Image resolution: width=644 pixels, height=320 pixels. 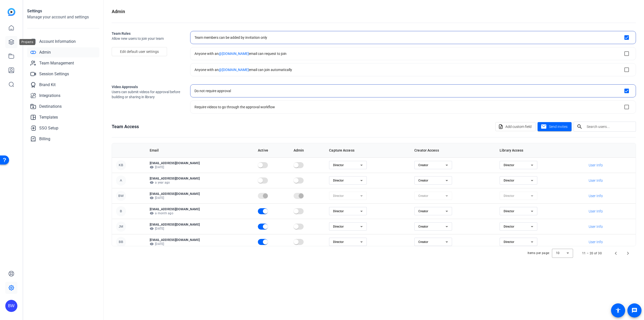 What do you see at coordinates (453, 150) in the screenshot?
I see `th: Creator Access` at bounding box center [453, 150].